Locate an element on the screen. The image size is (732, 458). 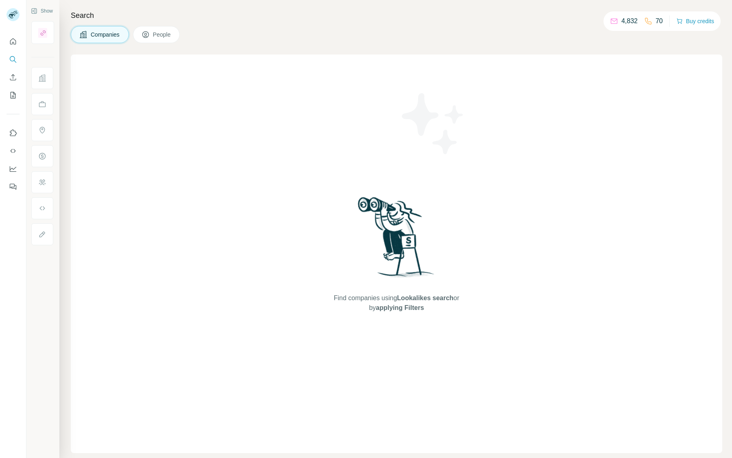
span: applying Filters is located at coordinates (400, 307).